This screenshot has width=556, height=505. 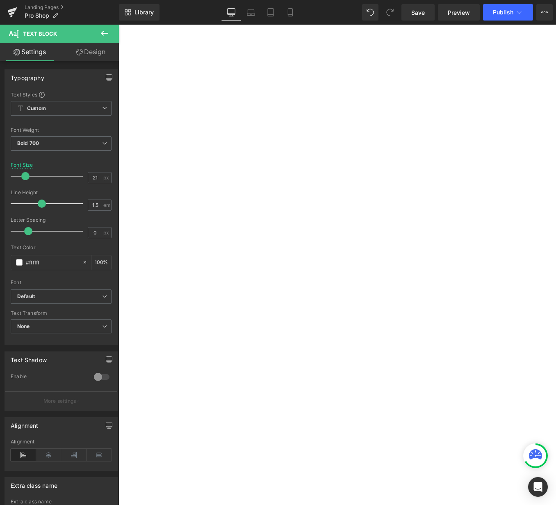 What do you see at coordinates (503, 12) in the screenshot?
I see `span: Publish` at bounding box center [503, 12].